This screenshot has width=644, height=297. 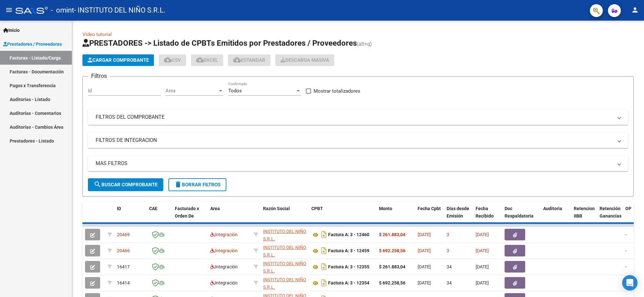 I want to click on button: Cargar Comprobante, so click(x=118, y=60).